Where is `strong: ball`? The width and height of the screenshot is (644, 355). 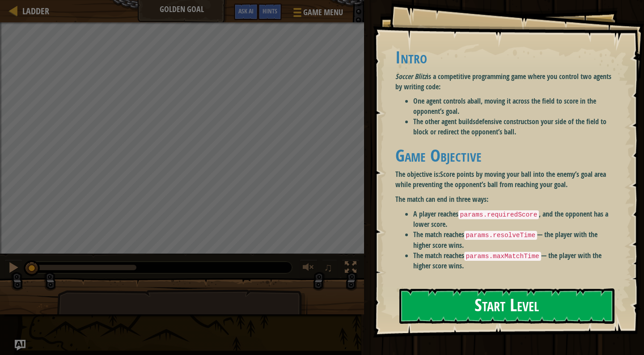 strong: ball is located at coordinates (475, 101).